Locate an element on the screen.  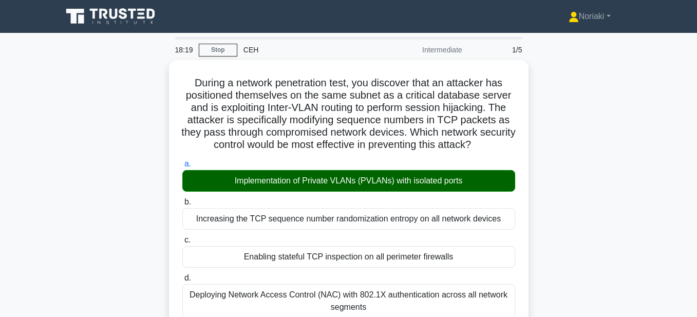
span: a. is located at coordinates (188, 163).